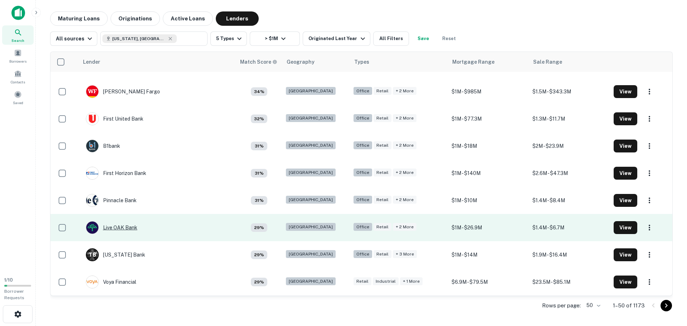  What do you see at coordinates (18, 35) in the screenshot?
I see `a: Search` at bounding box center [18, 35].